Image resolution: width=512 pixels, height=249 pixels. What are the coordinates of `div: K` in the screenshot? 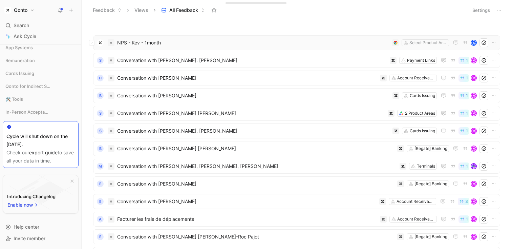 It's located at (474, 43).